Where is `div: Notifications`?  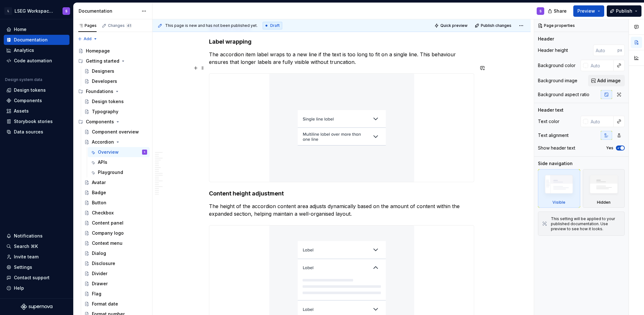 div: Notifications is located at coordinates (28, 236).